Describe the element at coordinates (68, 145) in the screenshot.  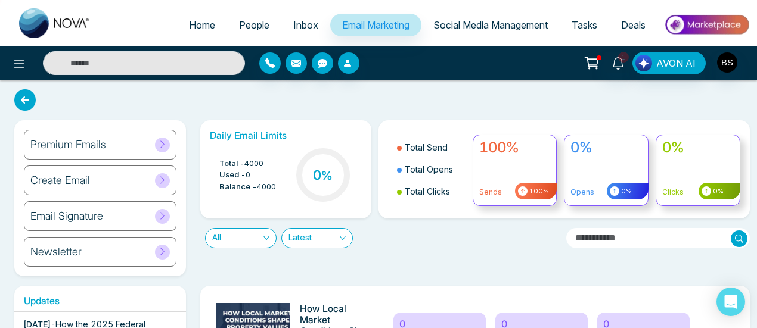
I see `h6: Premium Emails` at that location.